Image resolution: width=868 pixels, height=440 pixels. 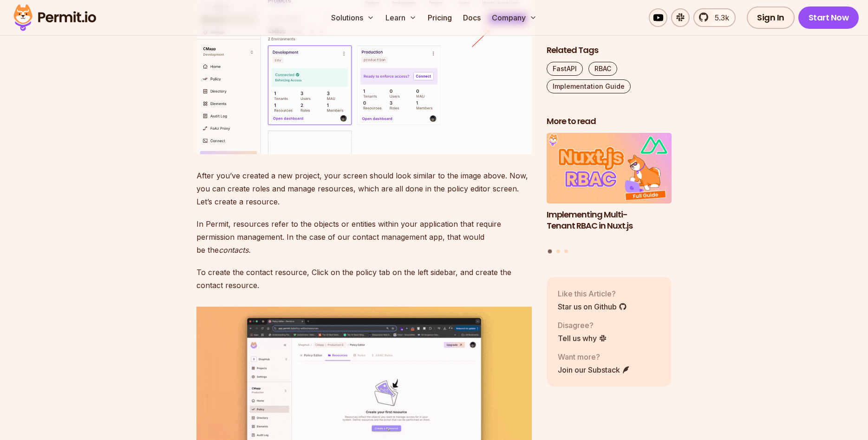 What do you see at coordinates (566, 251) in the screenshot?
I see `button: Go to slide 3` at bounding box center [566, 251].